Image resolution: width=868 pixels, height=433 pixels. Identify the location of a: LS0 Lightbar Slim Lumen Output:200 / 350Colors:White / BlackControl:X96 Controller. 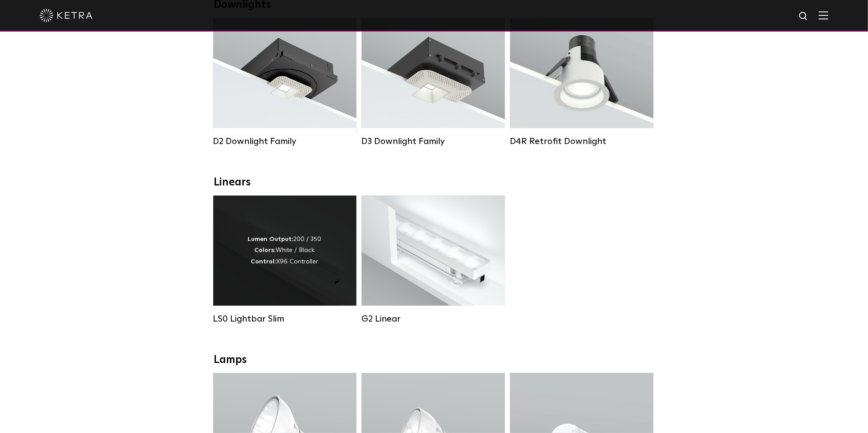
(285, 260).